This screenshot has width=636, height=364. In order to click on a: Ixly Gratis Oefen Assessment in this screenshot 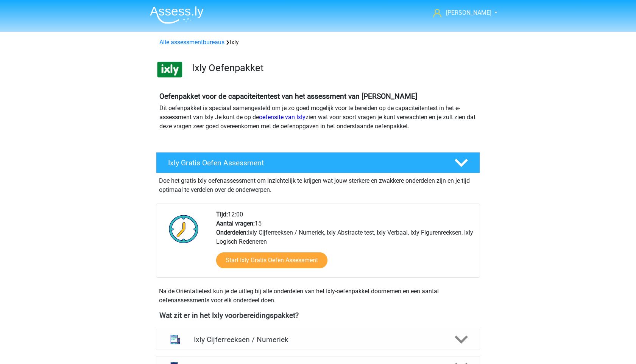, I will do `click(318, 163)`.